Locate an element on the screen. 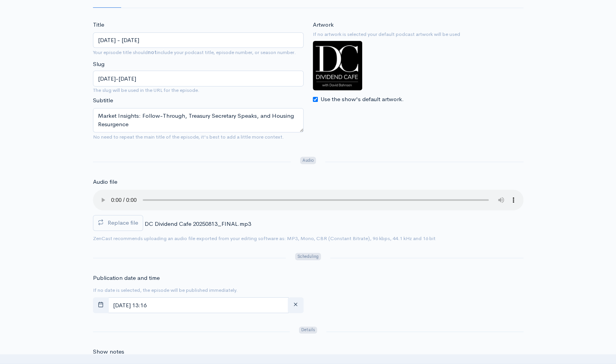  label: Publication date and time is located at coordinates (126, 277).